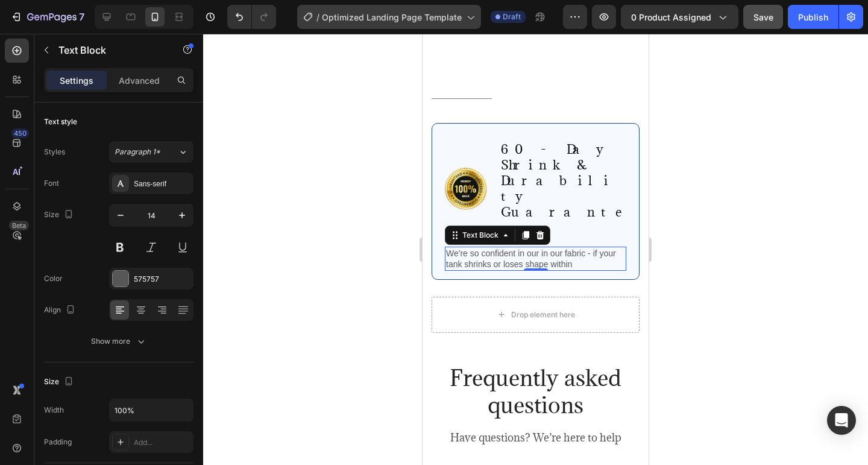 The width and height of the screenshot is (868, 465). What do you see at coordinates (392, 17) in the screenshot?
I see `span: Optimized Landing Page Template` at bounding box center [392, 17].